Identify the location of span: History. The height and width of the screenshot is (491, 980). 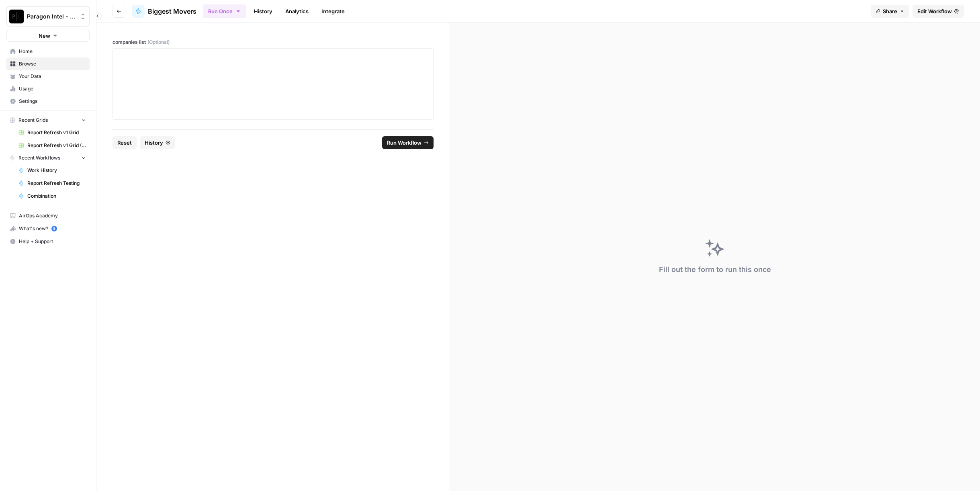
(154, 142).